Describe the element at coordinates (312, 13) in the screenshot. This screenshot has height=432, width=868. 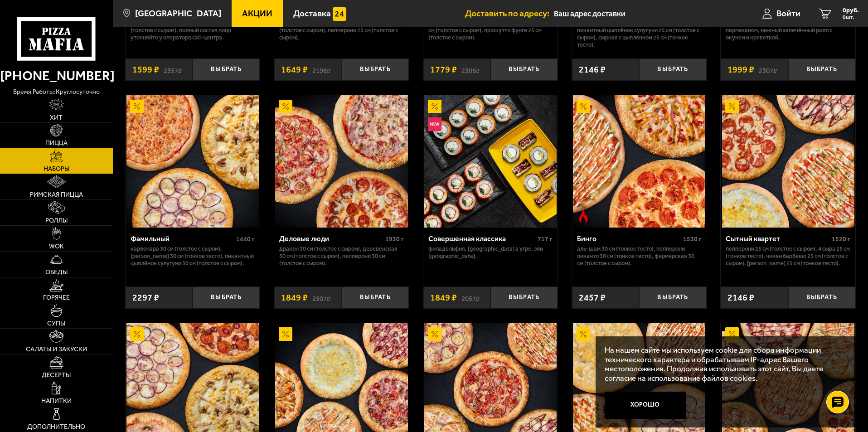
I see `span: Доставка` at that location.